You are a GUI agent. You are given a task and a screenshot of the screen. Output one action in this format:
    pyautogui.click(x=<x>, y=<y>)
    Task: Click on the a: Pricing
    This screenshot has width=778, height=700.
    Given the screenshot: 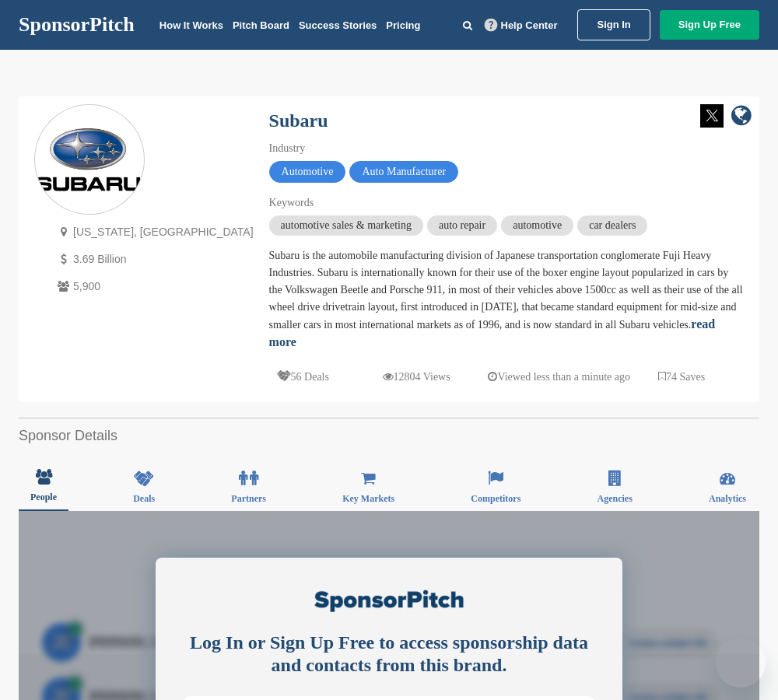 What is the action you would take?
    pyautogui.click(x=403, y=25)
    